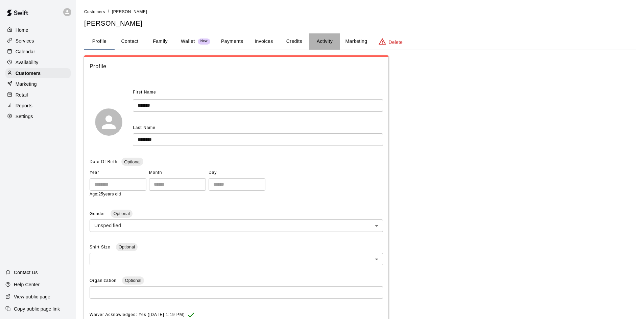  What do you see at coordinates (37, 117) in the screenshot?
I see `a: Settings` at bounding box center [37, 117].